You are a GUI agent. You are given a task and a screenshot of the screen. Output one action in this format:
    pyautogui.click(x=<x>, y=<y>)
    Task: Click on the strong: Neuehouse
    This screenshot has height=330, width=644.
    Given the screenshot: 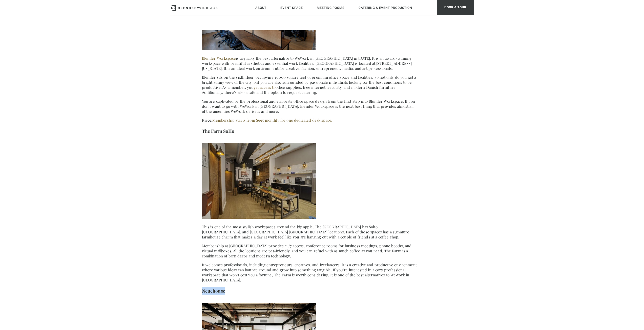 What is the action you would take?
    pyautogui.click(x=213, y=291)
    